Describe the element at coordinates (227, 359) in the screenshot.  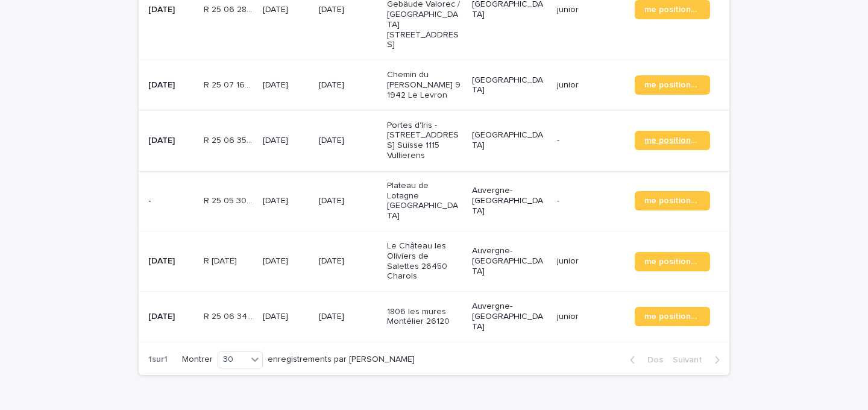
I see `font: 30` at that location.